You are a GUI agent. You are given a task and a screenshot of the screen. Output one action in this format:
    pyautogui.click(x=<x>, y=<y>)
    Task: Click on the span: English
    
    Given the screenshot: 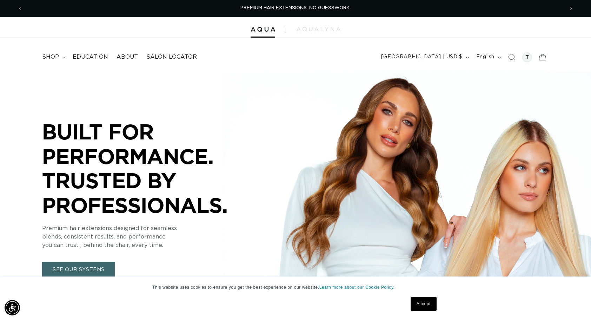 What is the action you would take?
    pyautogui.click(x=486, y=57)
    